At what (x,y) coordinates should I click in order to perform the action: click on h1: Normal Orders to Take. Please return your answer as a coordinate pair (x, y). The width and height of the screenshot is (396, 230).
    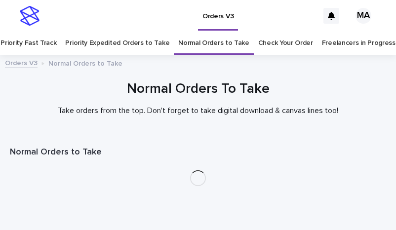
    Looking at the image, I should click on (198, 152).